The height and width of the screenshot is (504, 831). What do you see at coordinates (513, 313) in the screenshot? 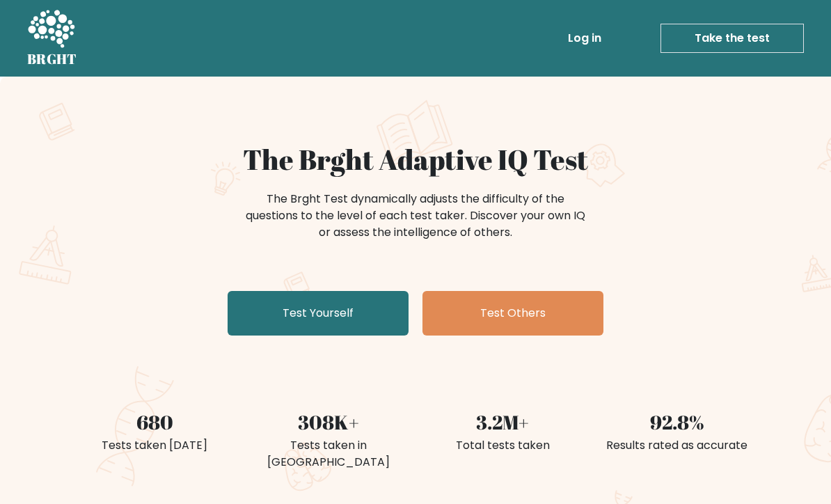
I see `a: Test Others` at bounding box center [513, 313].